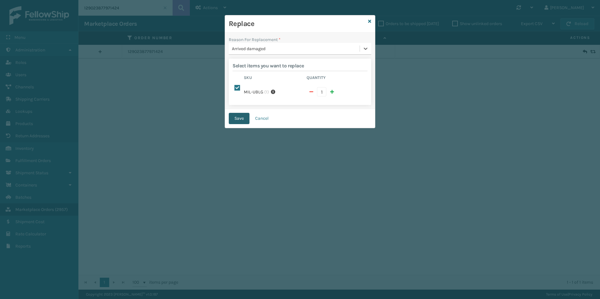 The image size is (600, 299). Describe the element at coordinates (336, 79) in the screenshot. I see `th: Quantity` at that location.